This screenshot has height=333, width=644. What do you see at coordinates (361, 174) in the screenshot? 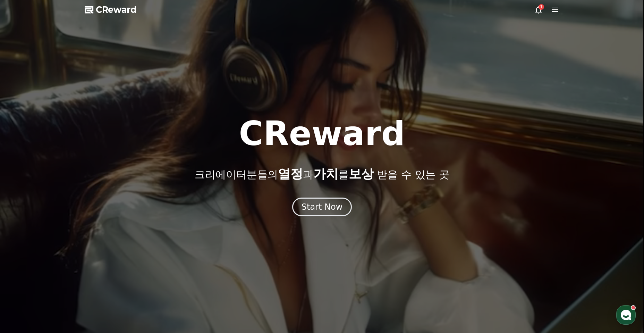
I see `span: 보상` at bounding box center [361, 174].